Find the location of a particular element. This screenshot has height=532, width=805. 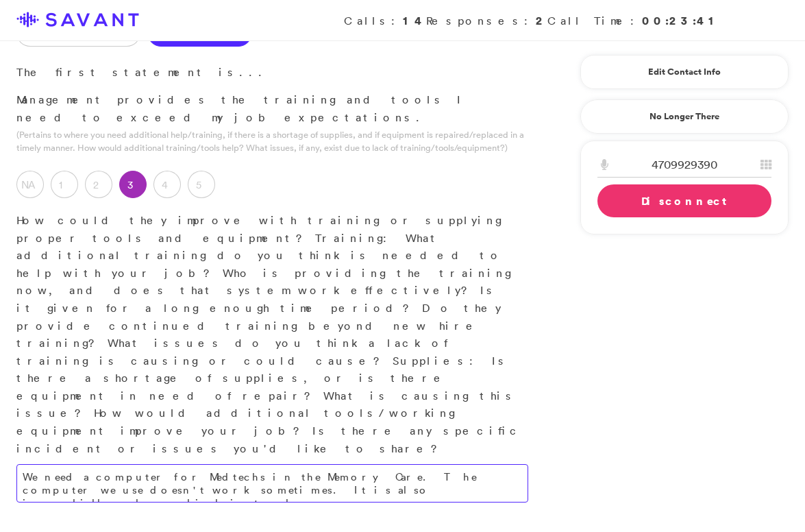

p: How could they improve with training or supplying proper tools and equipment? Training: What addi... is located at coordinates (272, 335).